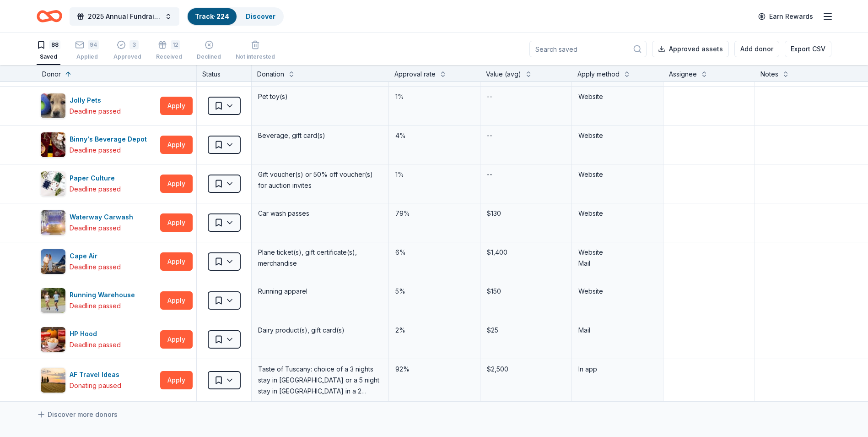  What do you see at coordinates (224, 74) in the screenshot?
I see `div: Status` at bounding box center [224, 74].